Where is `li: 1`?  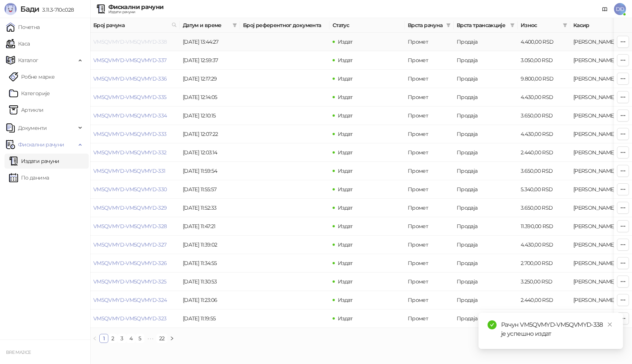 li: 1 is located at coordinates (104, 339).